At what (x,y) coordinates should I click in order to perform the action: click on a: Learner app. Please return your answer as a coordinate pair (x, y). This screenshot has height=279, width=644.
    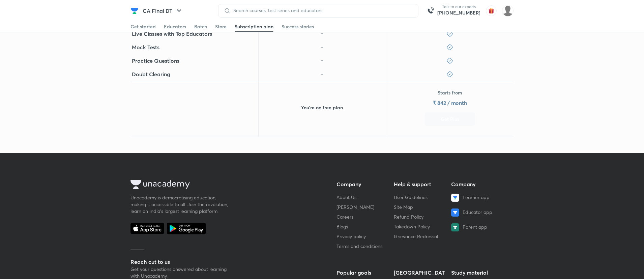
    Looking at the image, I should click on (477, 198).